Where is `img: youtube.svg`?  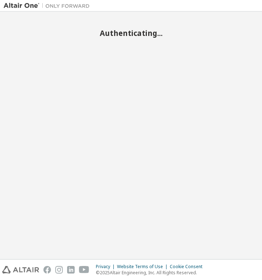 img: youtube.svg is located at coordinates (84, 270).